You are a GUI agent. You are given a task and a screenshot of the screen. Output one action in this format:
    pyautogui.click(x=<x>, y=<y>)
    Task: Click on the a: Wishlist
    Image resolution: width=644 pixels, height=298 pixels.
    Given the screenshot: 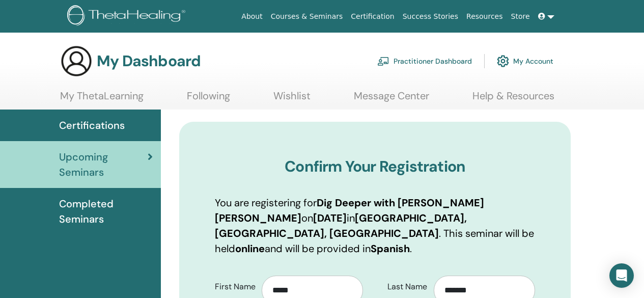 What is the action you would take?
    pyautogui.click(x=292, y=99)
    